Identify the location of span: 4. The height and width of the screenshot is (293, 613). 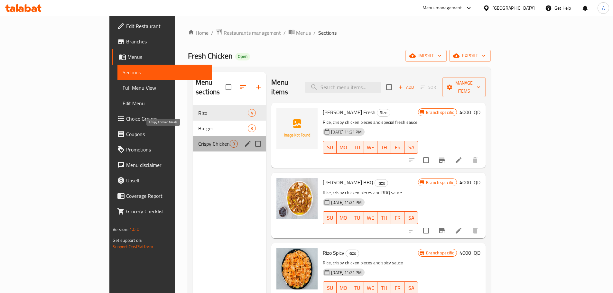
(252, 113).